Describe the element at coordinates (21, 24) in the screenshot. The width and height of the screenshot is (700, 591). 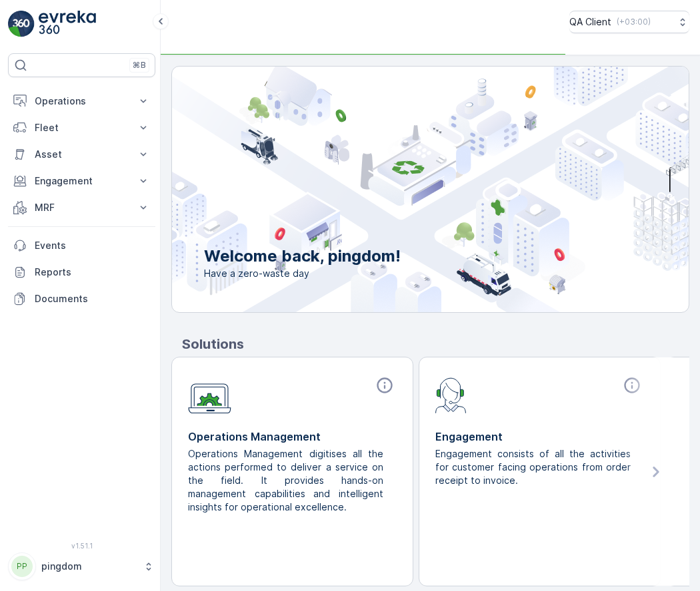
I see `img: logo` at that location.